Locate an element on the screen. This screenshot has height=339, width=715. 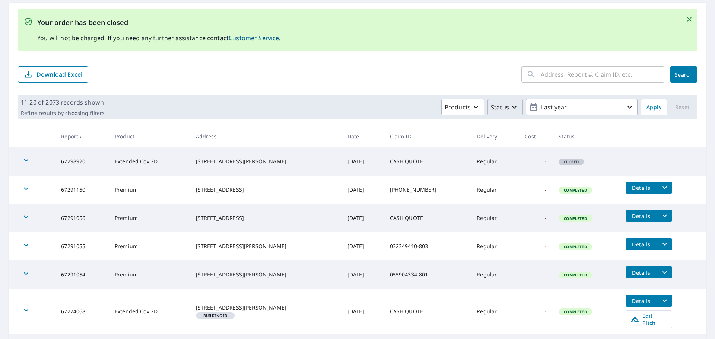
button: filesDropdownBtn-67274068 is located at coordinates (665, 301).